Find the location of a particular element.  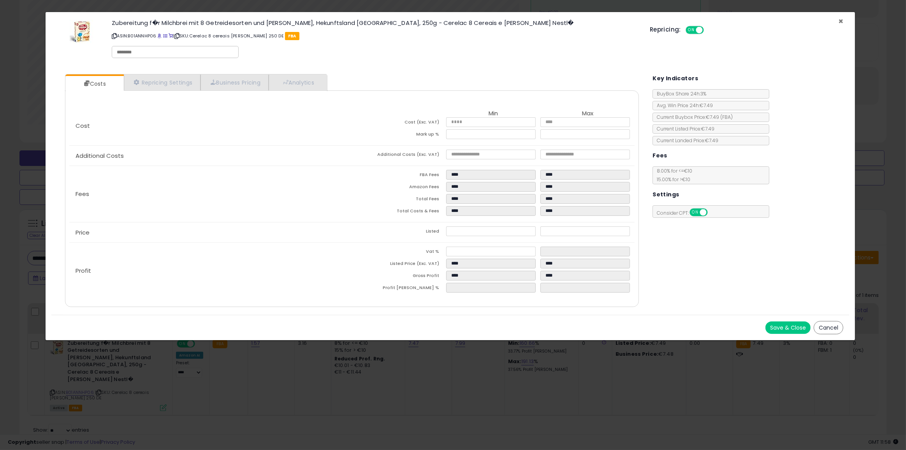

span: Avg. Win Price 24h: €7.49 is located at coordinates (683, 105).